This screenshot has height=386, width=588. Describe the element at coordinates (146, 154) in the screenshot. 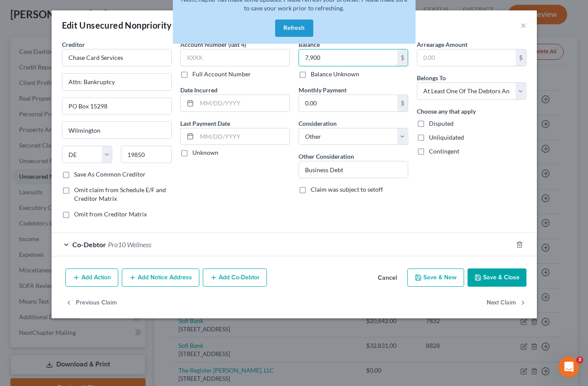

I see `input: Enter zip...` at that location.